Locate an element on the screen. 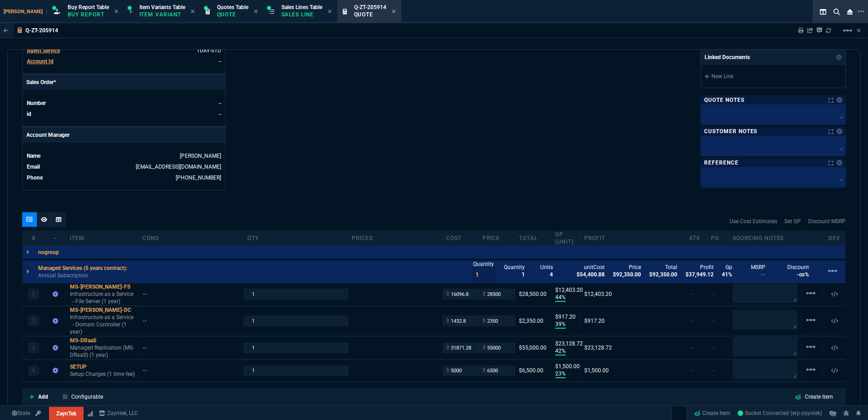  p: Account Manager is located at coordinates (124, 135).